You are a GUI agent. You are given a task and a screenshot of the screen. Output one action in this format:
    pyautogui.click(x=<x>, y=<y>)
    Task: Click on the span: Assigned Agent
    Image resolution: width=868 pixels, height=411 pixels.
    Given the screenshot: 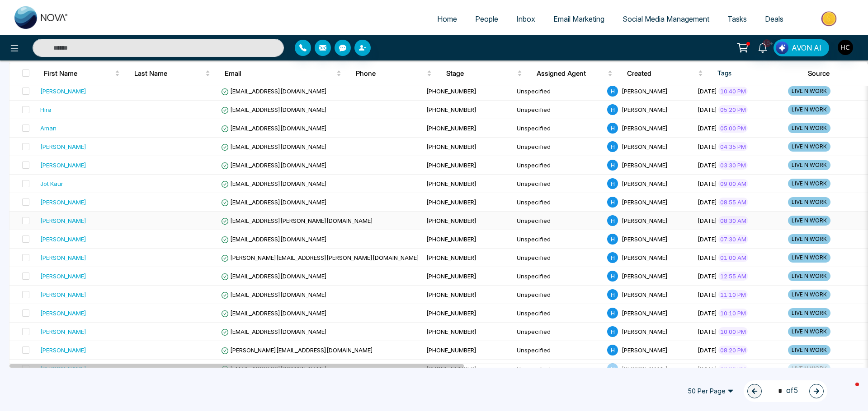 What is the action you would take?
    pyautogui.click(x=571, y=73)
    